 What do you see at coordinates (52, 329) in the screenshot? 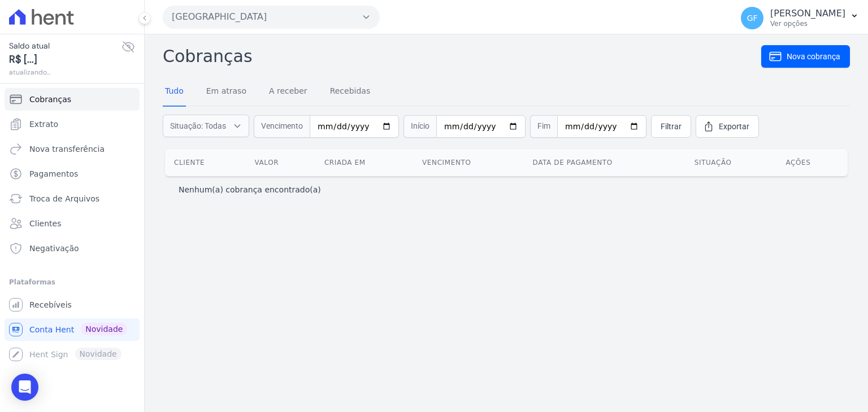
I see `span: Conta Hent` at bounding box center [52, 329].